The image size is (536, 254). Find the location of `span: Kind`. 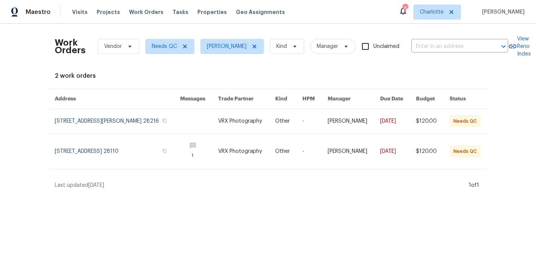

span: Kind is located at coordinates (282, 46).